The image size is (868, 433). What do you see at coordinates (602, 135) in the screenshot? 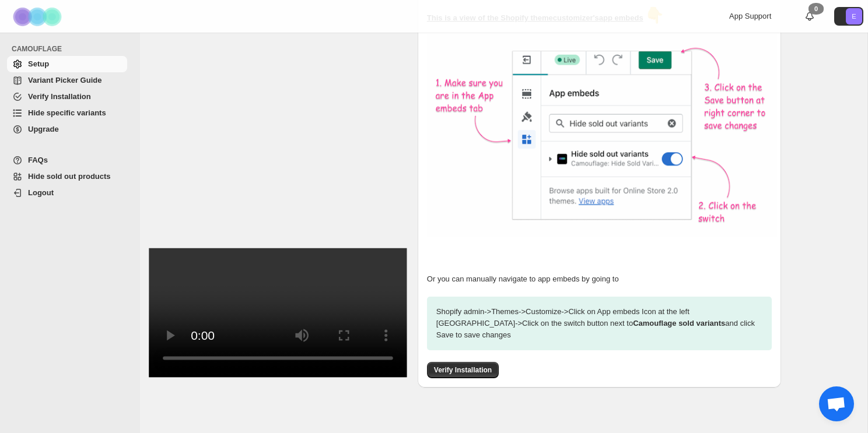
I see `img: camouflage-enable` at bounding box center [602, 135].